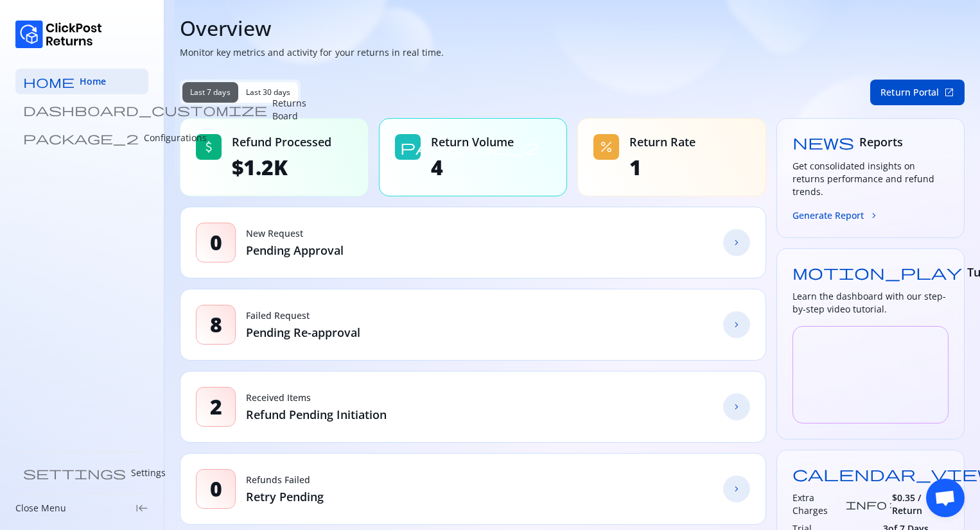 The image size is (980, 530). I want to click on p: Pending Approval, so click(294, 250).